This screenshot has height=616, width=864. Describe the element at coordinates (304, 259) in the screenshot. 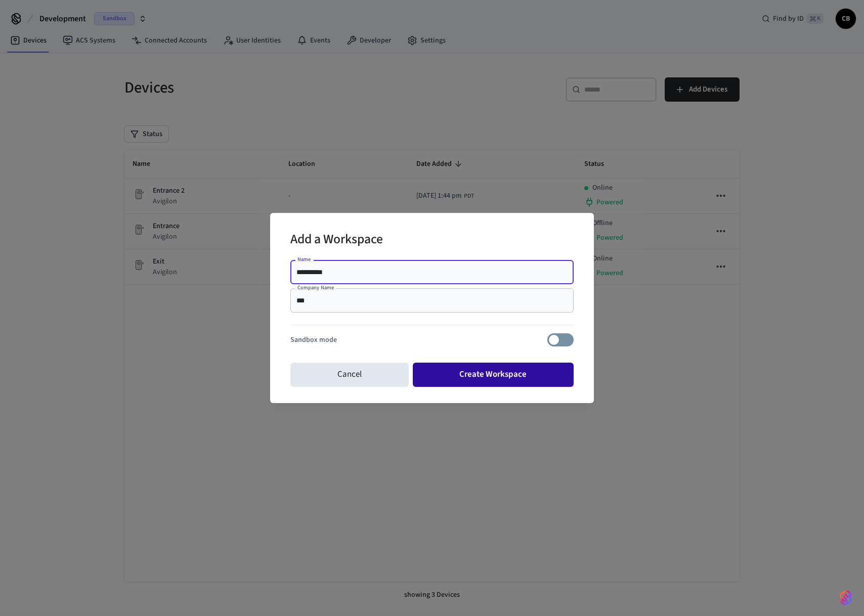

I see `label: Name` at that location.